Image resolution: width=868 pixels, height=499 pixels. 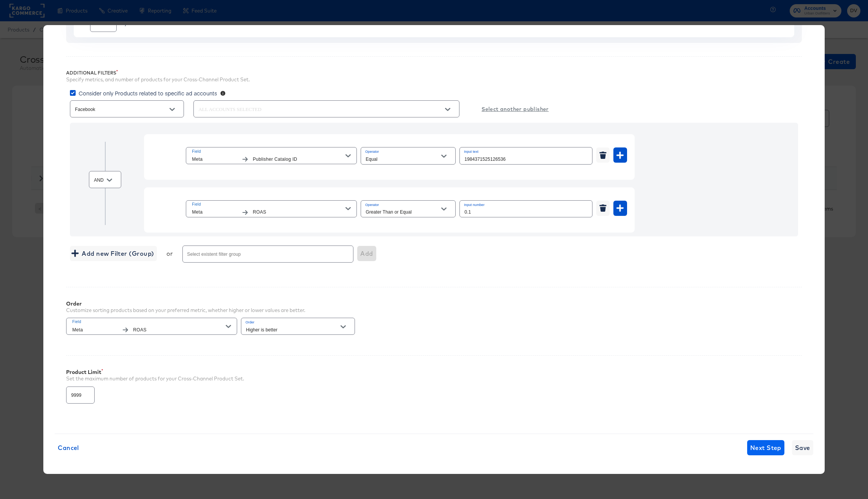 What do you see at coordinates (803, 447) in the screenshot?
I see `span: Save` at bounding box center [803, 447].